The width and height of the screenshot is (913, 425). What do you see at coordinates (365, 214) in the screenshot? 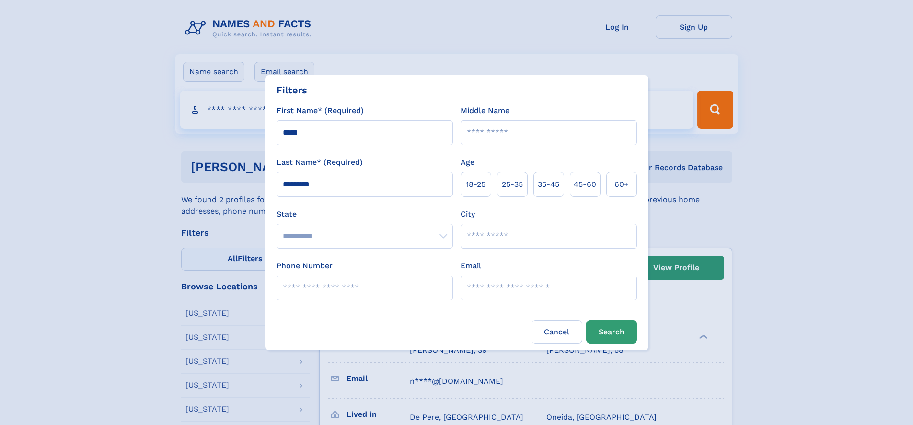
I see `label: State` at bounding box center [365, 214].